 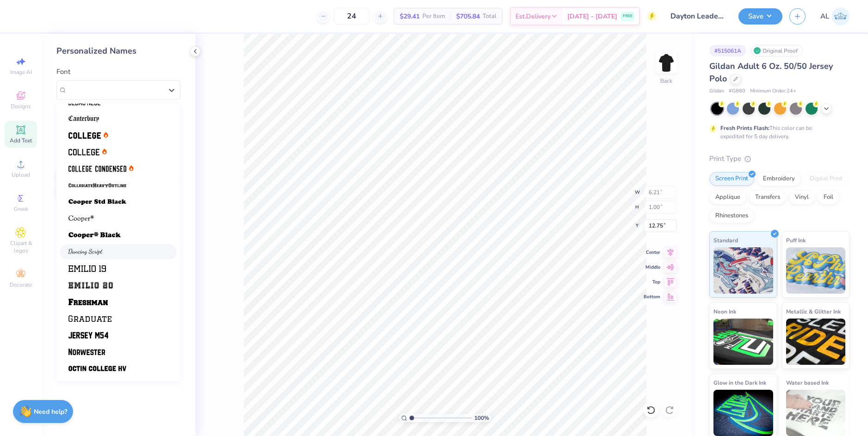 I want to click on span: Standard, so click(x=725, y=240).